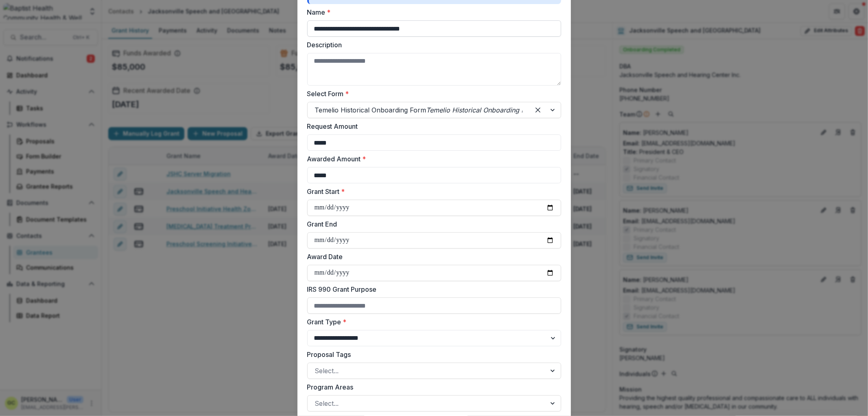 The image size is (868, 416). Describe the element at coordinates (432, 159) in the screenshot. I see `label: Awarded Amount` at that location.